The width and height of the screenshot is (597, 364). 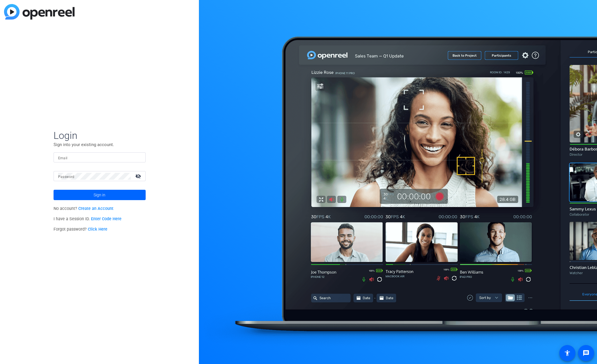 What do you see at coordinates (97, 229) in the screenshot?
I see `a: Click Here` at bounding box center [97, 229].